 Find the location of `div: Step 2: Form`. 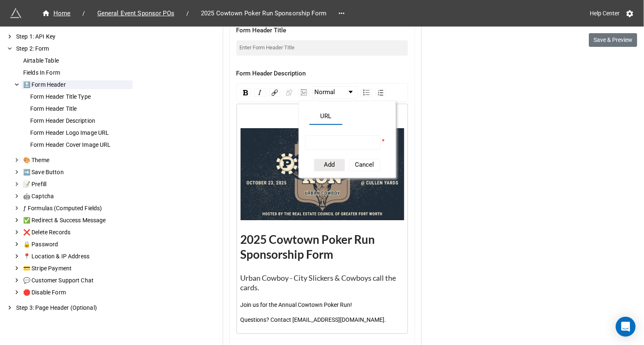

div: Step 2: Form is located at coordinates (73, 49).